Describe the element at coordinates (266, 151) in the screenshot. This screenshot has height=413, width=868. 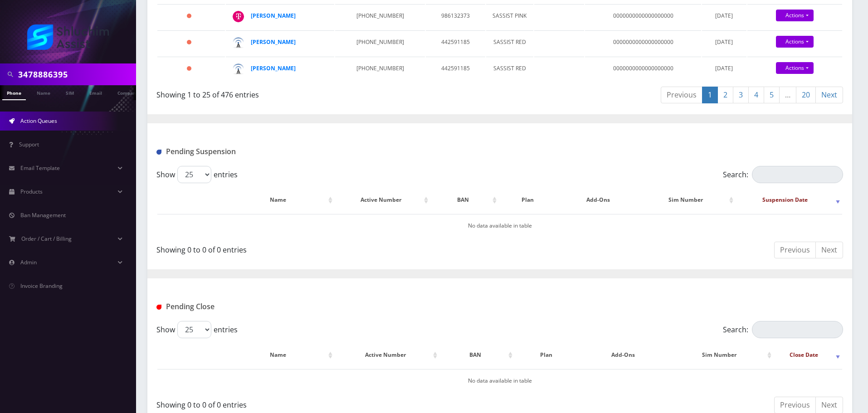
I see `h1: Pending Suspension` at that location.